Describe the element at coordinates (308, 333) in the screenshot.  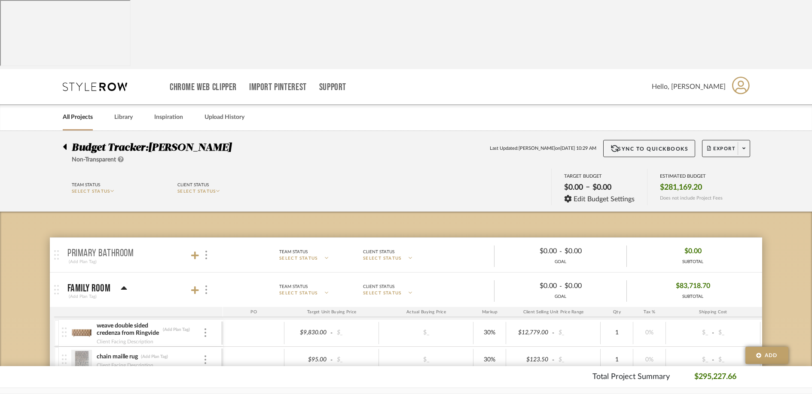
I see `div: $9,830.00` at that location.